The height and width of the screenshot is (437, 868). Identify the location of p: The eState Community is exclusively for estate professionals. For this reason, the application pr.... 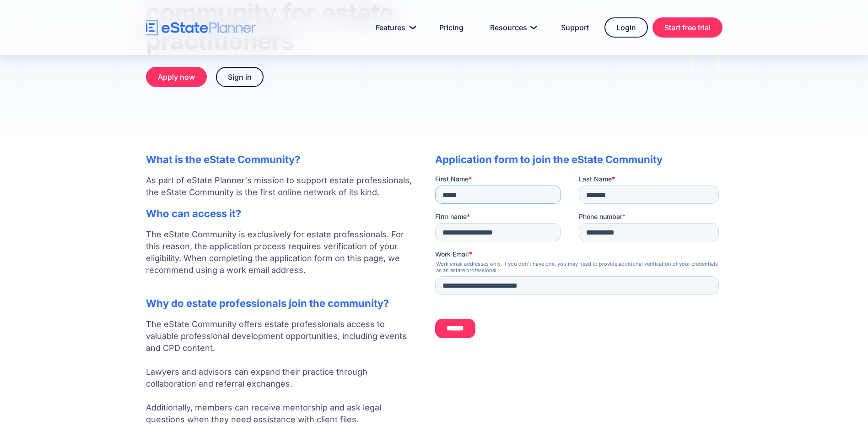
(281, 258).